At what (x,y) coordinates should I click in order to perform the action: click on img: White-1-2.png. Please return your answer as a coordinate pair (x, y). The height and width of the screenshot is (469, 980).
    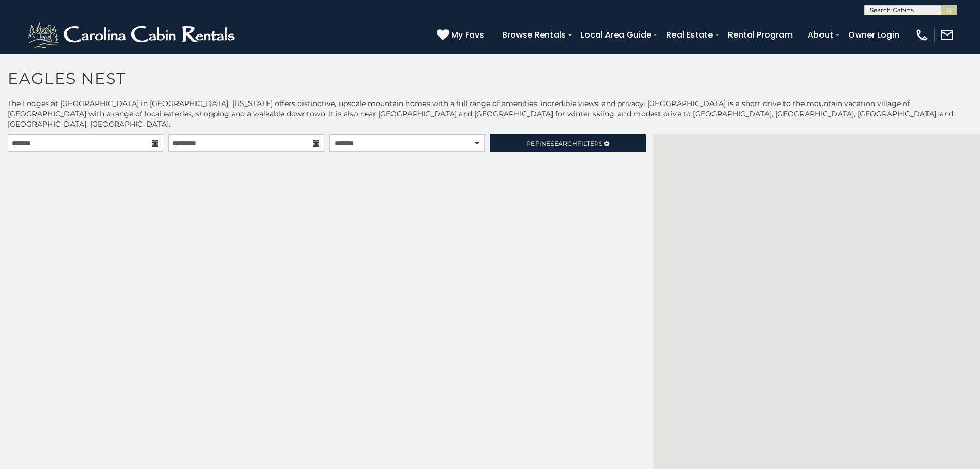
    Looking at the image, I should click on (132, 35).